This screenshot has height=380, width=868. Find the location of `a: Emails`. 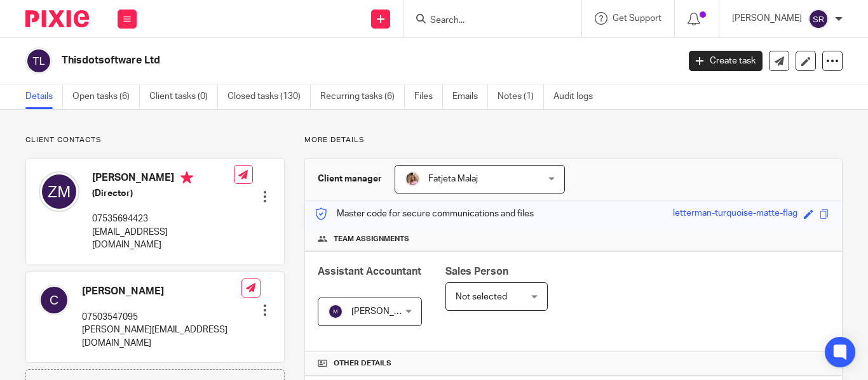

a: Emails is located at coordinates (470, 97).